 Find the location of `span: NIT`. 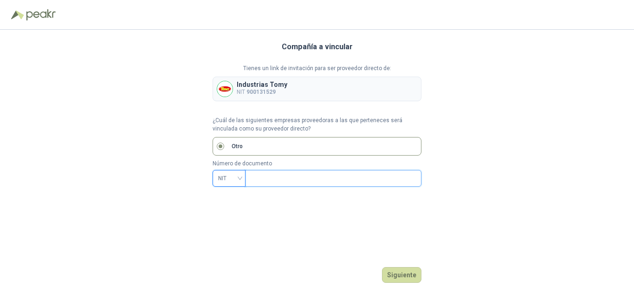

span: NIT is located at coordinates (229, 178).